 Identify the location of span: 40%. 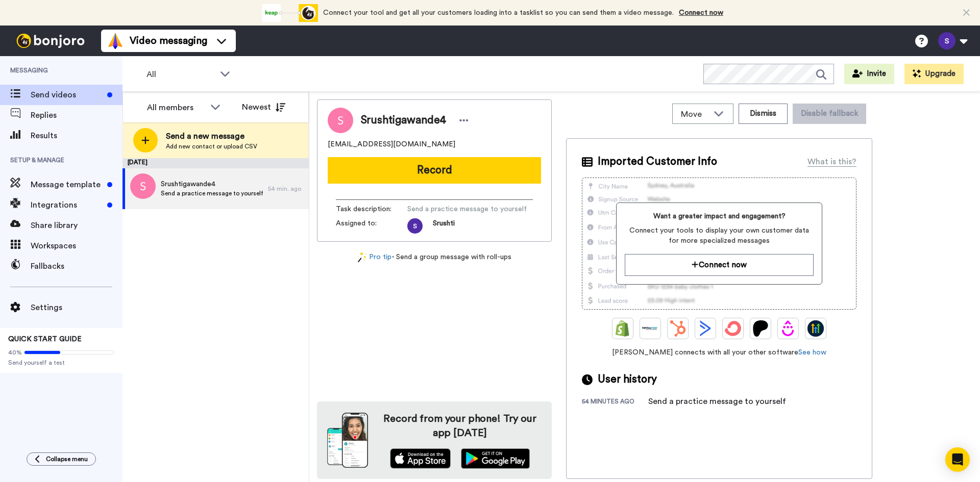
(14, 352).